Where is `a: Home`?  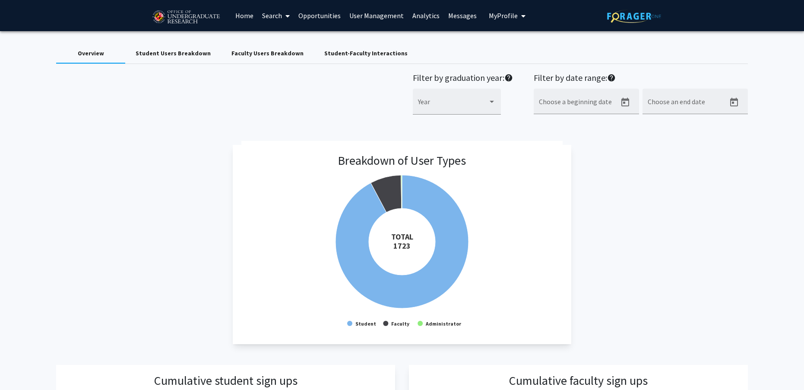
a: Home is located at coordinates (244, 16).